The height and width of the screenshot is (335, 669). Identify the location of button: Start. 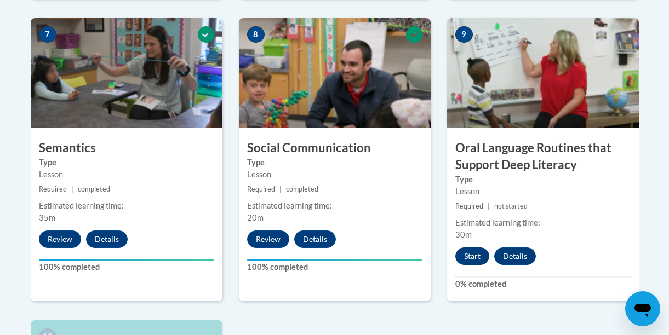
(472, 256).